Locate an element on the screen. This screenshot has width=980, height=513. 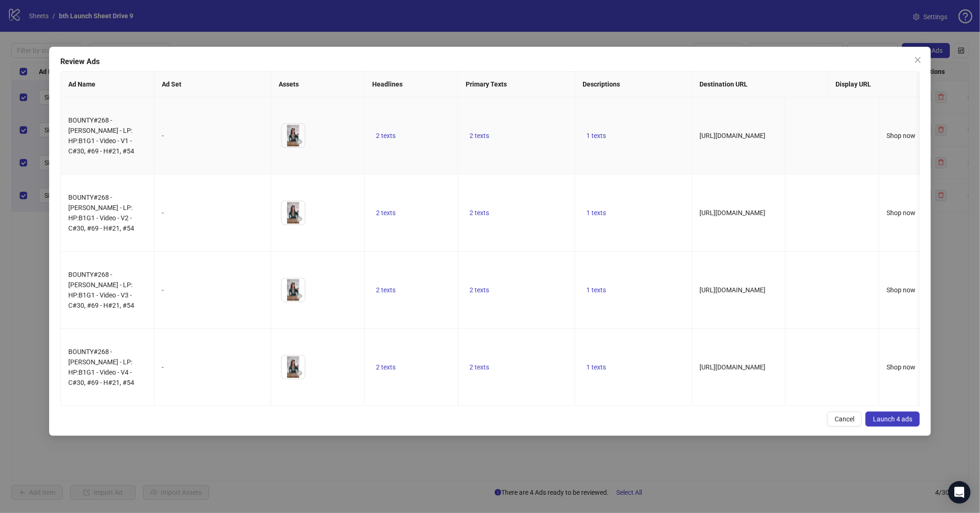
th: Destination URL is located at coordinates (760, 84).